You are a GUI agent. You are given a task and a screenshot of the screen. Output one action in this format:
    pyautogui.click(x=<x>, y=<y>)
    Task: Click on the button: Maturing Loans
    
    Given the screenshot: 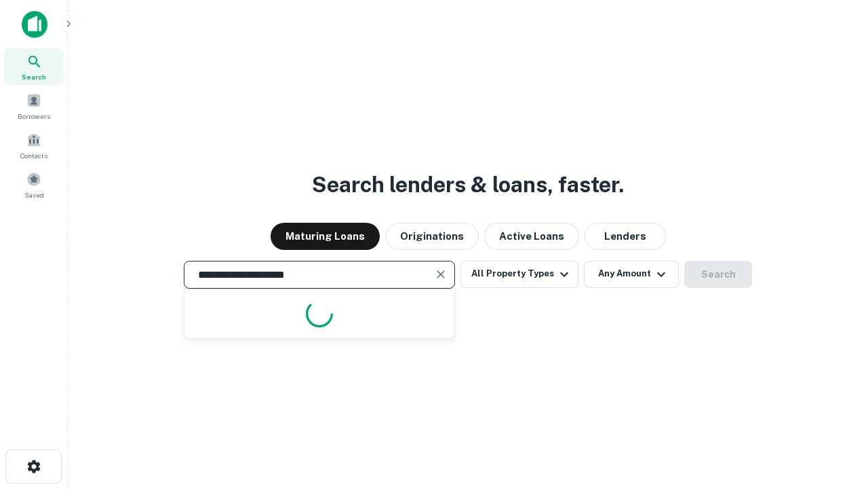 What is the action you would take?
    pyautogui.click(x=325, y=236)
    